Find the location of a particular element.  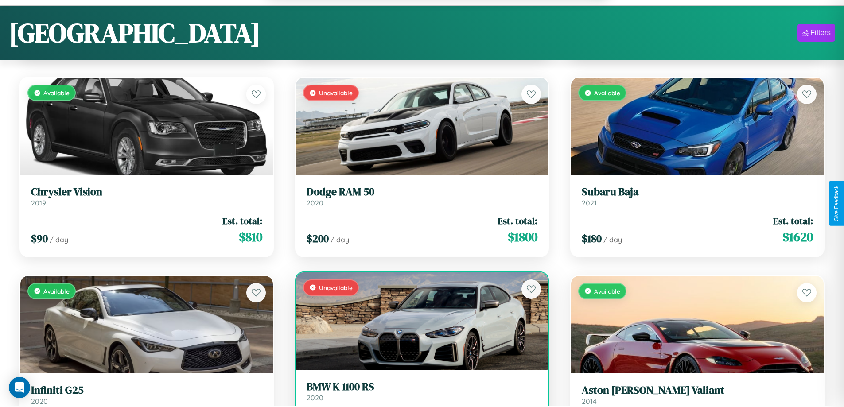

div: Filters is located at coordinates (821, 33).